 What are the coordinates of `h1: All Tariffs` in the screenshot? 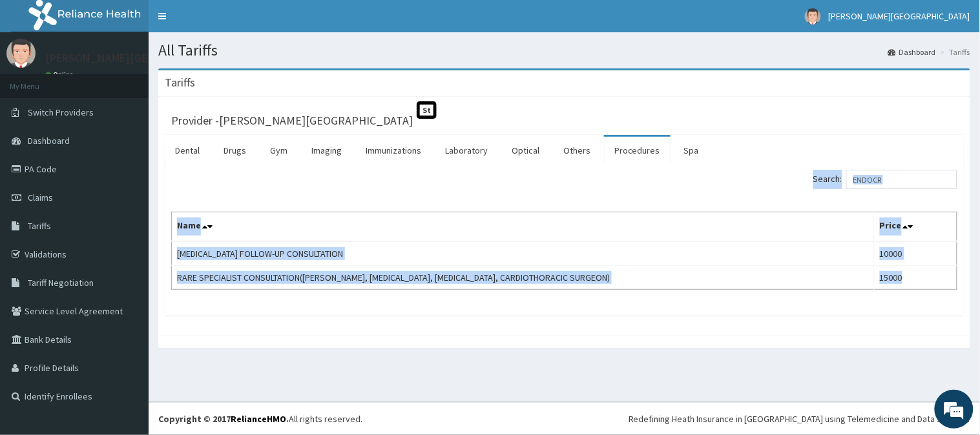 It's located at (564, 50).